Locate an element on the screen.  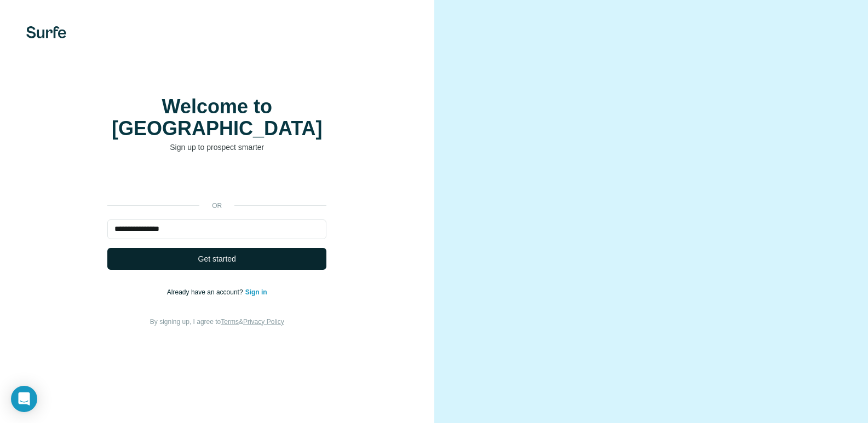
p: Sign up to prospect smarter is located at coordinates (217, 147).